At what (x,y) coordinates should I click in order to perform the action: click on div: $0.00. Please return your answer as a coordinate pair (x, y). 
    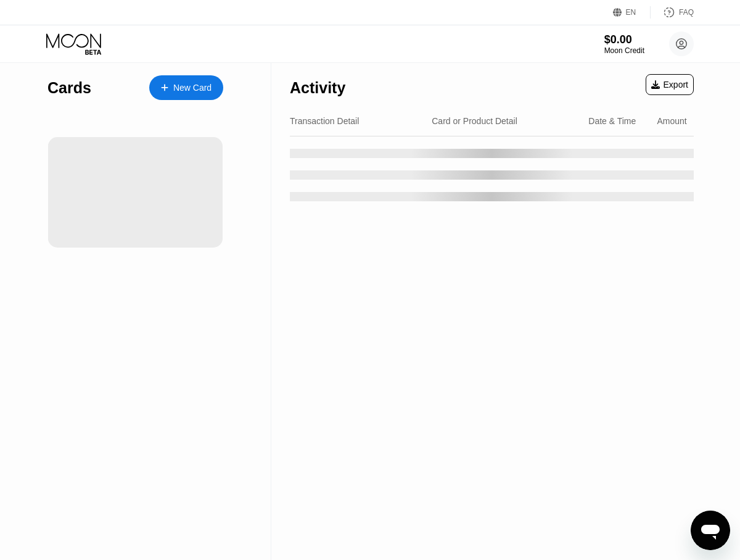
    Looking at the image, I should click on (624, 39).